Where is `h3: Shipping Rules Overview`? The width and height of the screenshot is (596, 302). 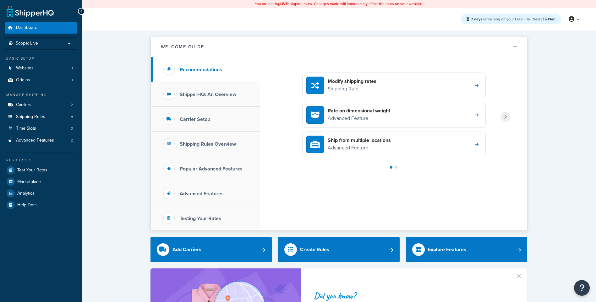
h3: Shipping Rules Overview is located at coordinates (208, 144).